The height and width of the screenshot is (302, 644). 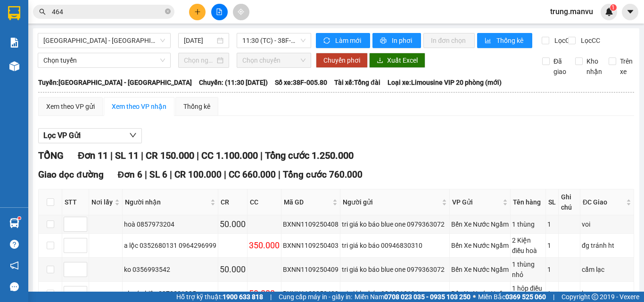 What do you see at coordinates (170, 269) in the screenshot?
I see `div: ko 0356993542` at bounding box center [170, 269].